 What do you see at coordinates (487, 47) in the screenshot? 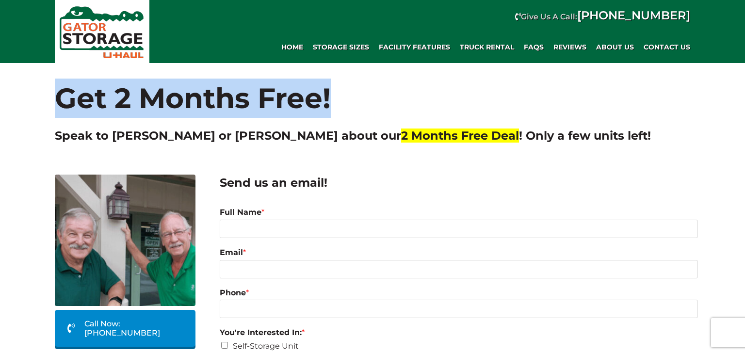
I see `a: Truck Rental` at bounding box center [487, 47].